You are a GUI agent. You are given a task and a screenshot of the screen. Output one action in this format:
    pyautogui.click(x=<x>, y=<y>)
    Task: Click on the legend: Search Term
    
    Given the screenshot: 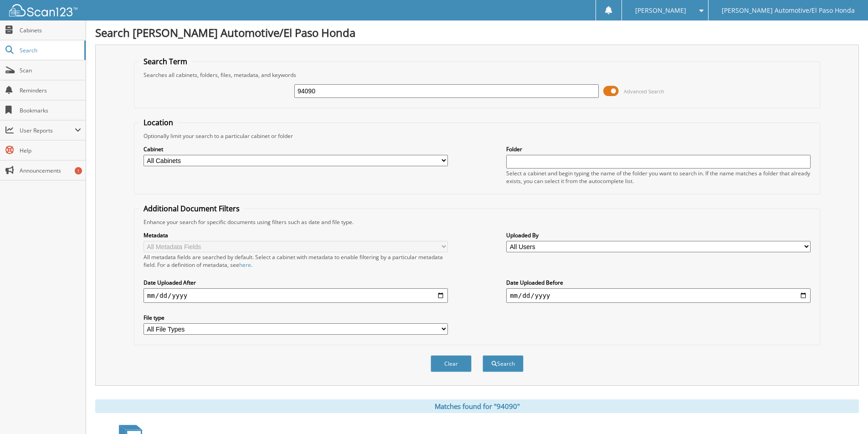 What is the action you would take?
    pyautogui.click(x=165, y=62)
    